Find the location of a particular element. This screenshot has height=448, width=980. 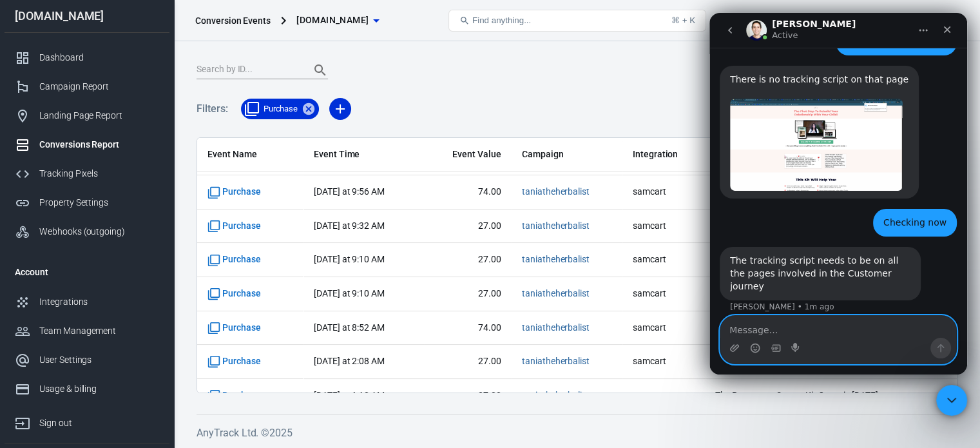

span: Integration is located at coordinates (663, 155).